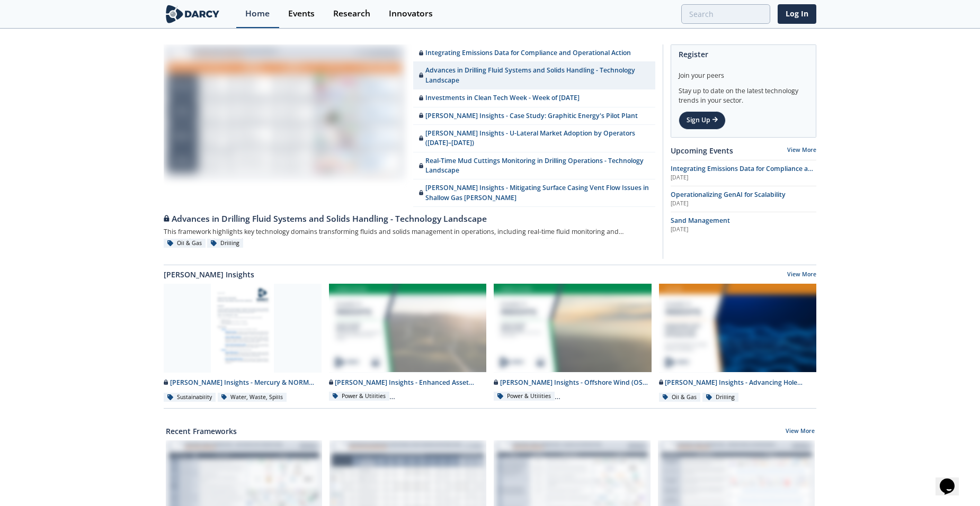 This screenshot has height=506, width=980. Describe the element at coordinates (411, 14) in the screenshot. I see `div: Innovators` at that location.